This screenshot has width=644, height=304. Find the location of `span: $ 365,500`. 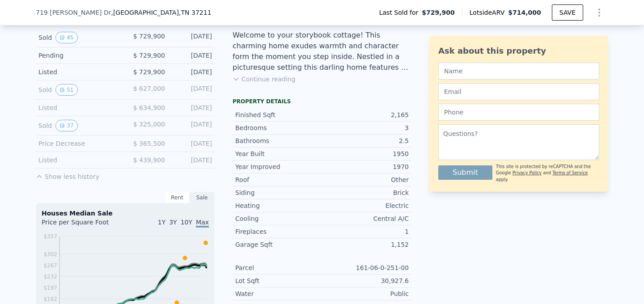

span: $ 365,500 is located at coordinates (149, 144).